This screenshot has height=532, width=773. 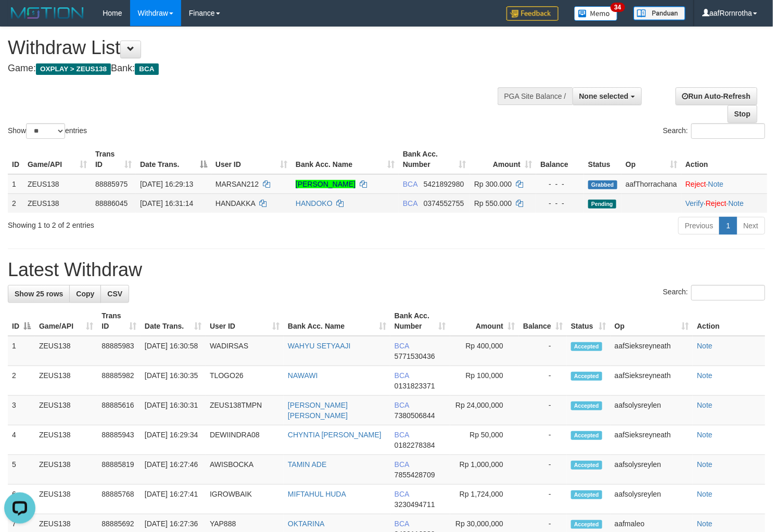 What do you see at coordinates (22, 500) in the screenshot?
I see `td: 6` at bounding box center [22, 500].